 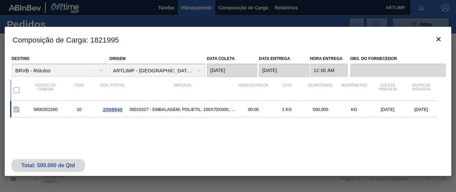 I want to click on div: Item, so click(x=79, y=90).